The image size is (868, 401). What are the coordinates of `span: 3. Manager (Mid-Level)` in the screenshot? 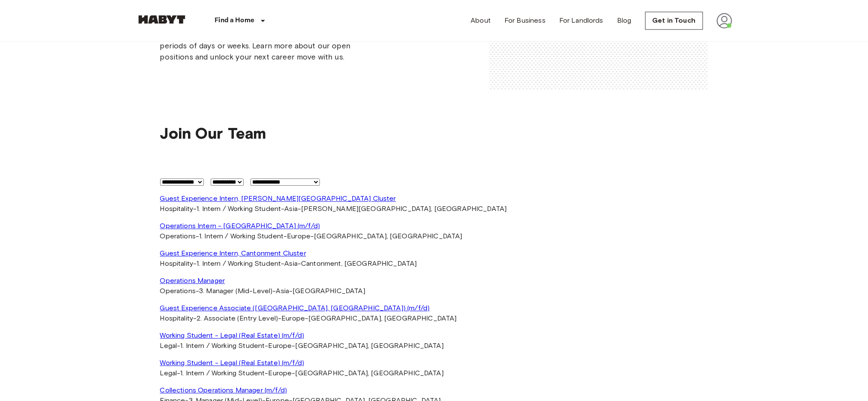 It's located at (235, 290).